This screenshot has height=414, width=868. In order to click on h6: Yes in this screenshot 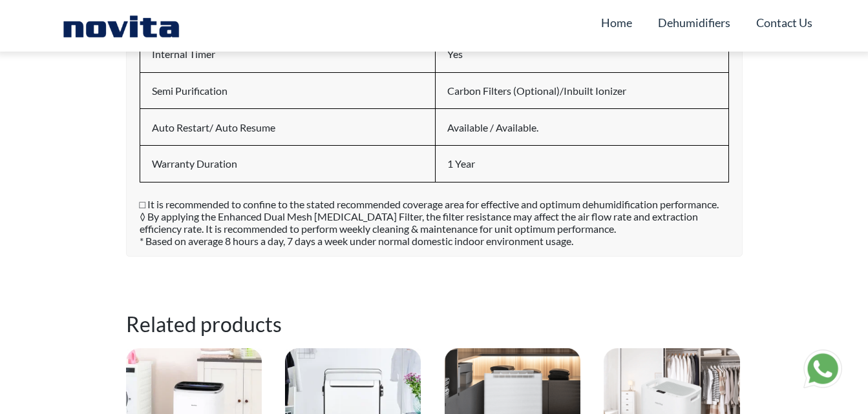, I will do `click(582, 53)`.